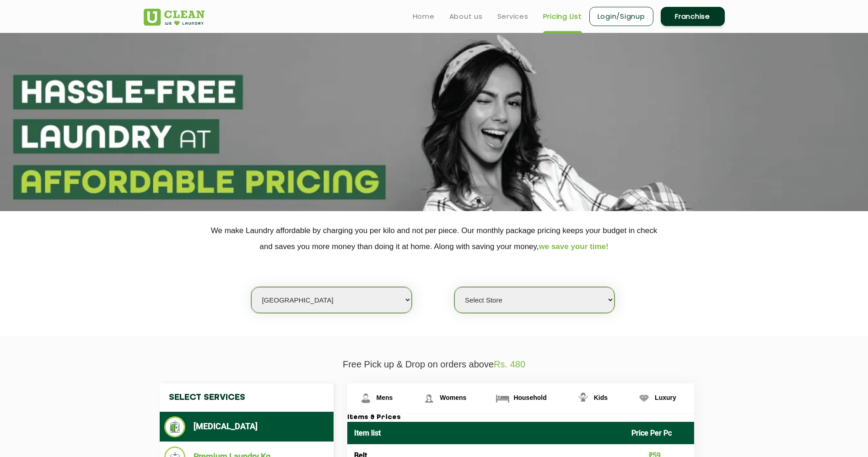 This screenshot has width=868, height=457. What do you see at coordinates (424, 17) in the screenshot?
I see `a: Home` at bounding box center [424, 17].